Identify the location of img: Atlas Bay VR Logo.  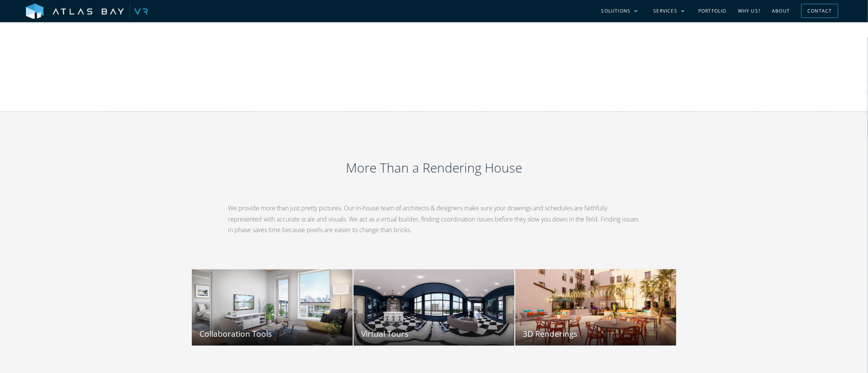
(87, 12).